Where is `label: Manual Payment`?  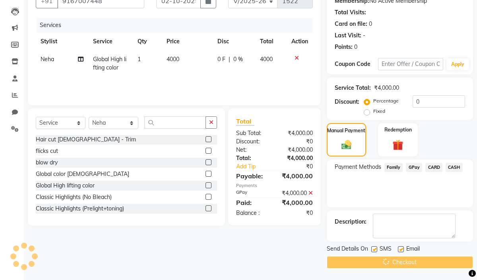 label: Manual Payment is located at coordinates (346, 131).